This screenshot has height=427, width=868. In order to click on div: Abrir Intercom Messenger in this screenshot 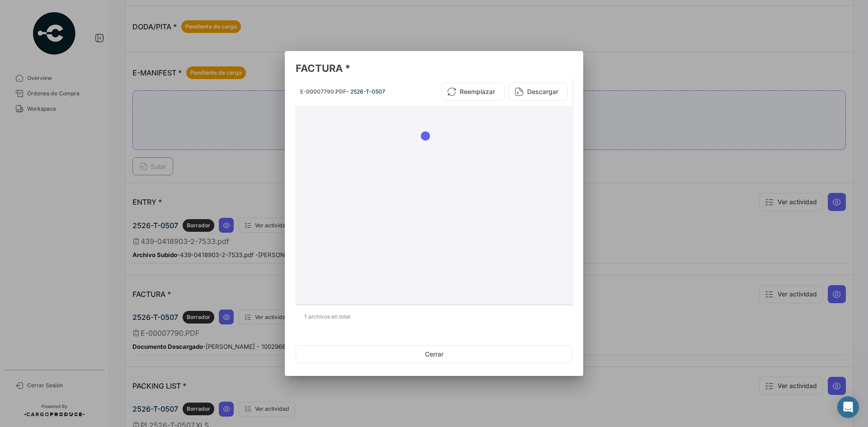, I will do `click(848, 407)`.